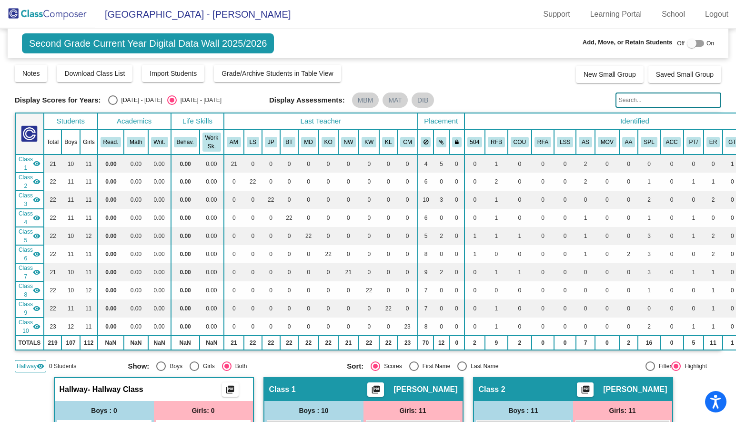 The image size is (736, 422). I want to click on span: Saved Small Group, so click(684, 74).